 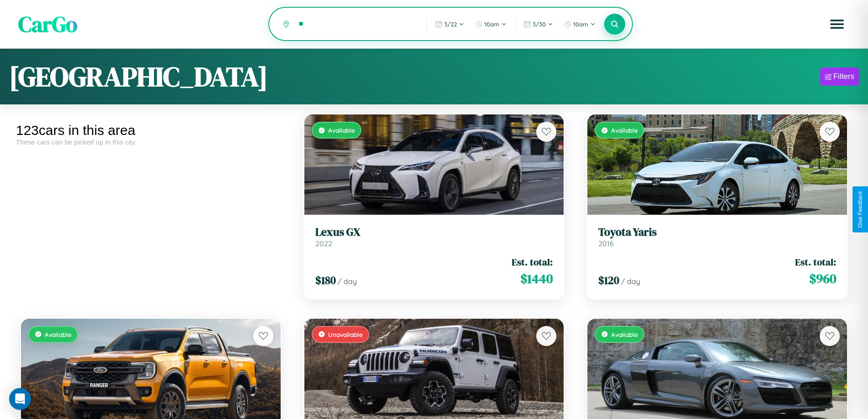 What do you see at coordinates (345, 334) in the screenshot?
I see `span: Unavailable` at bounding box center [345, 334].